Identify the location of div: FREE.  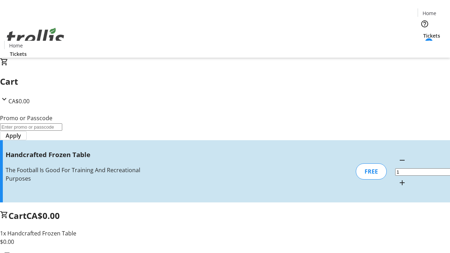
(371, 172).